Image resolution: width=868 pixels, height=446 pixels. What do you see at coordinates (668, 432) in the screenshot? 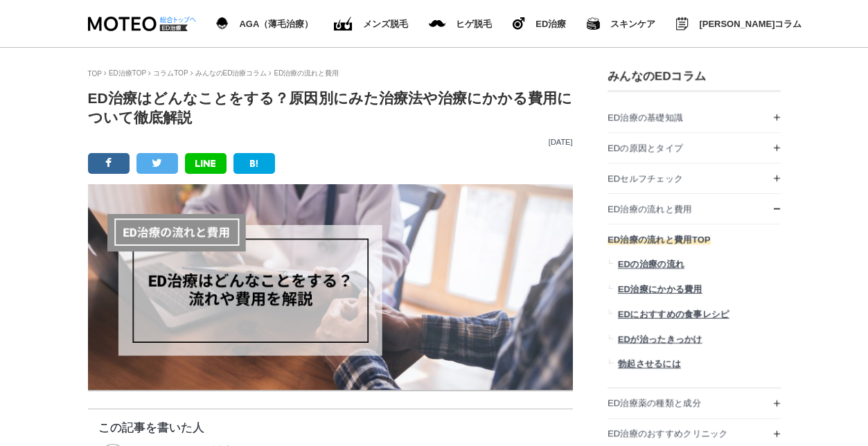
I see `span: ED治療のおすすめクリニック` at bounding box center [668, 432].